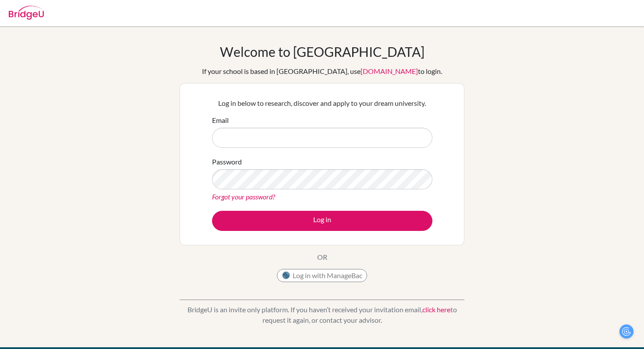 The height and width of the screenshot is (349, 644). I want to click on p: OR, so click(322, 257).